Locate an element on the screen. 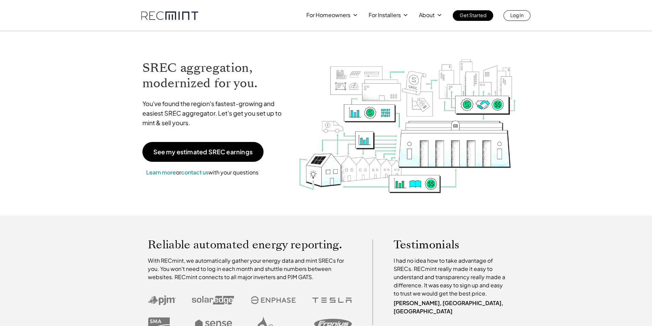 Image resolution: width=652 pixels, height=326 pixels. p: About is located at coordinates (427, 15).